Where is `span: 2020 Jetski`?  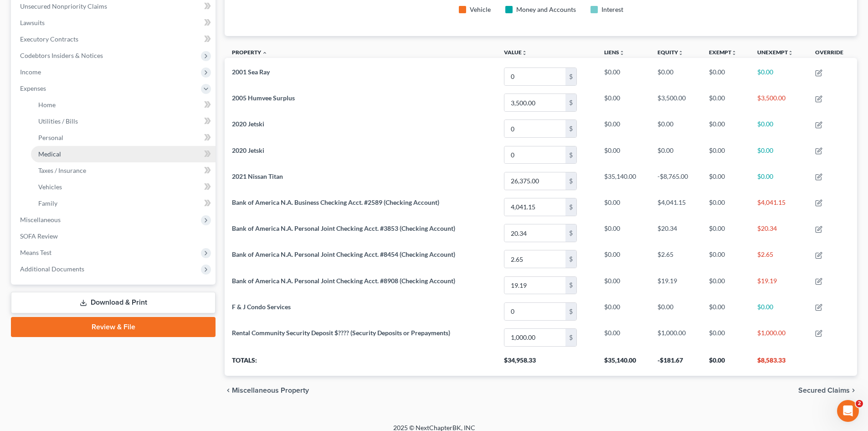 span: 2020 Jetski is located at coordinates (248, 150).